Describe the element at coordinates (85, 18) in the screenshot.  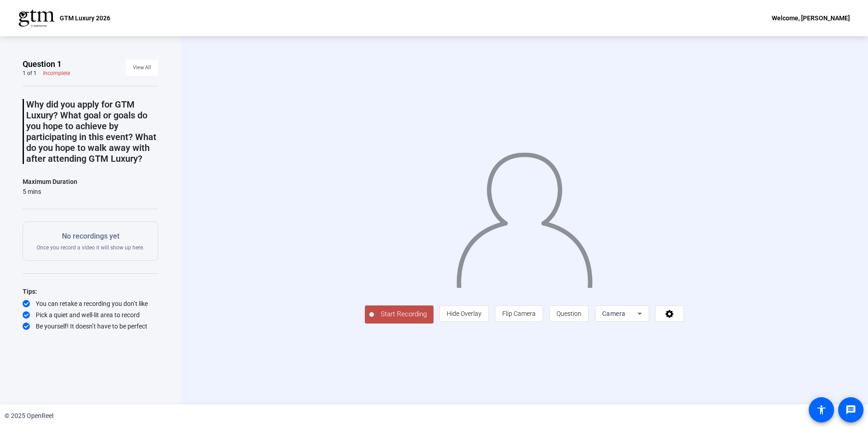
I see `p: GTM Luxury 2026` at that location.